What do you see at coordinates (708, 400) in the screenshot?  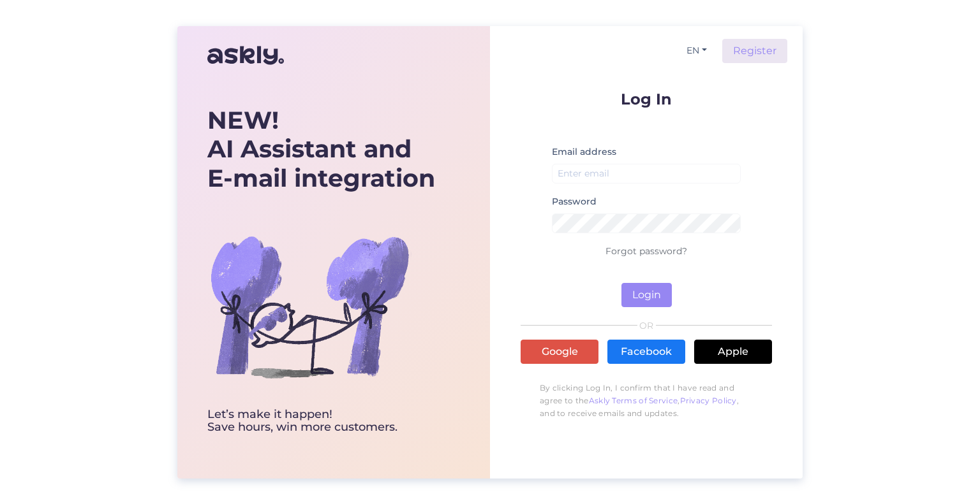 I see `a: Privacy Policy` at bounding box center [708, 400].